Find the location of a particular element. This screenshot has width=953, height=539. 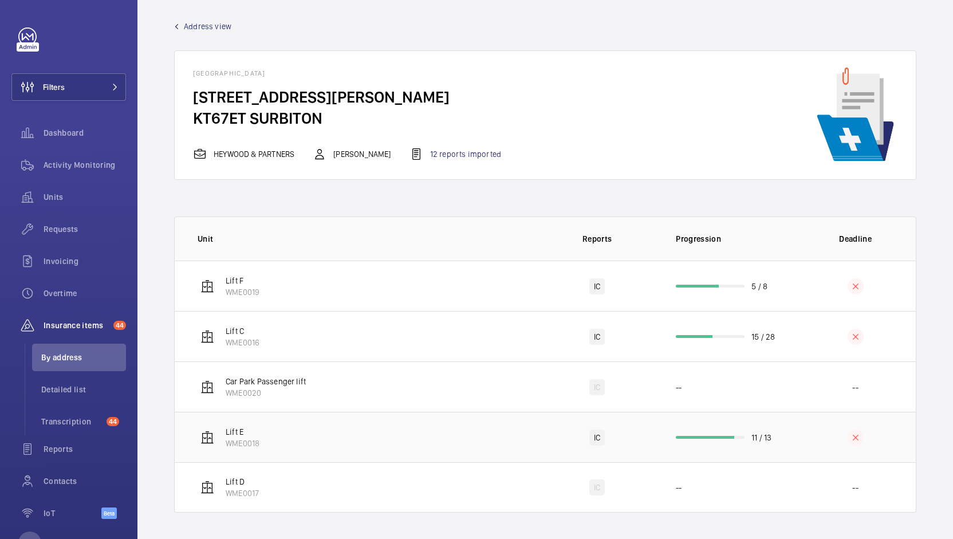

span: Address view is located at coordinates (207, 26).